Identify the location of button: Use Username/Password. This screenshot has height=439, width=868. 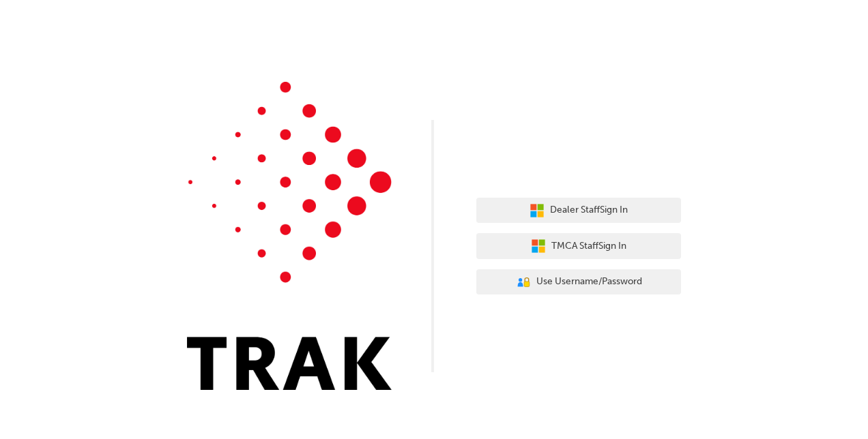
(579, 282).